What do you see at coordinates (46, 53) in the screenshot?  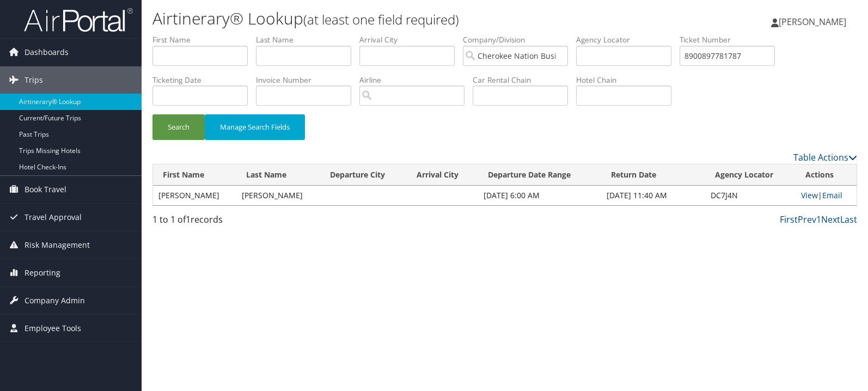 I see `span: Dashboards` at bounding box center [46, 53].